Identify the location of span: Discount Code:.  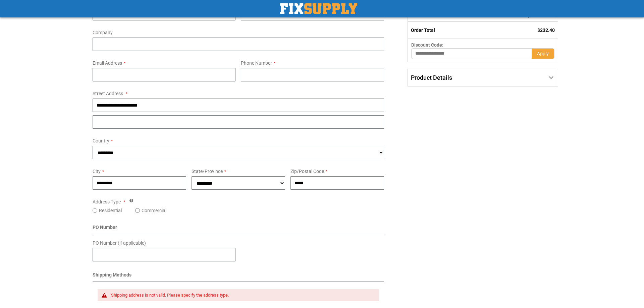
(427, 45).